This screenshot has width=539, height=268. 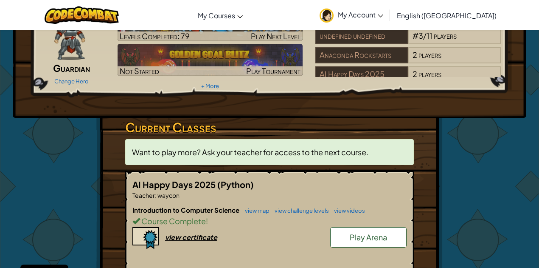 I want to click on img: certificate-icon.png, so click(x=146, y=238).